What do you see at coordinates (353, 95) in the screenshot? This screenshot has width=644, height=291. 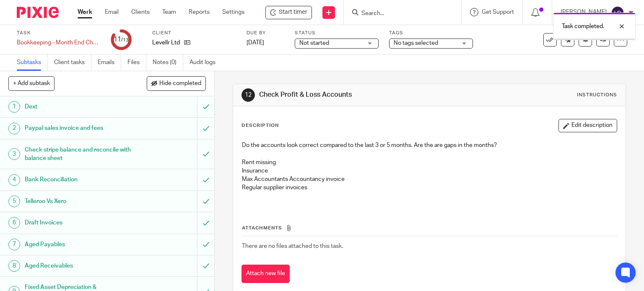 I see `h1: Check Profit & Loss Accounts` at bounding box center [353, 95].